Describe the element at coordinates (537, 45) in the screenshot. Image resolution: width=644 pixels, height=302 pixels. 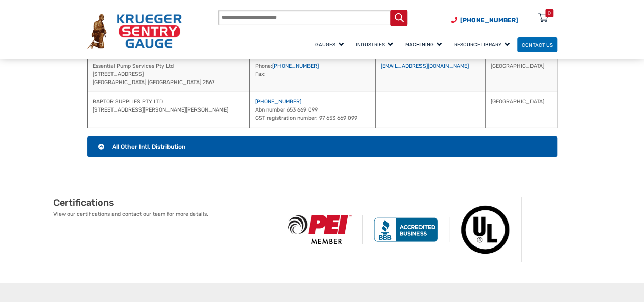
I see `span: Contact Us` at that location.